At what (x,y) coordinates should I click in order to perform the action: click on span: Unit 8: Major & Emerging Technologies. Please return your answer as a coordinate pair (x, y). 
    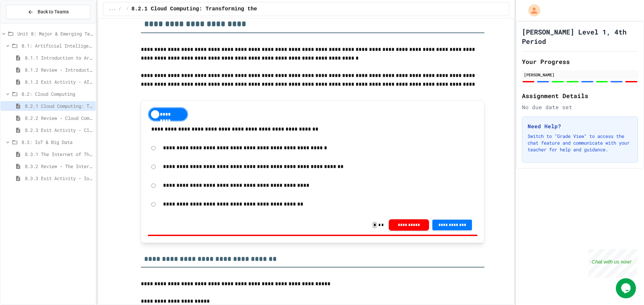
    Looking at the image, I should click on (55, 34).